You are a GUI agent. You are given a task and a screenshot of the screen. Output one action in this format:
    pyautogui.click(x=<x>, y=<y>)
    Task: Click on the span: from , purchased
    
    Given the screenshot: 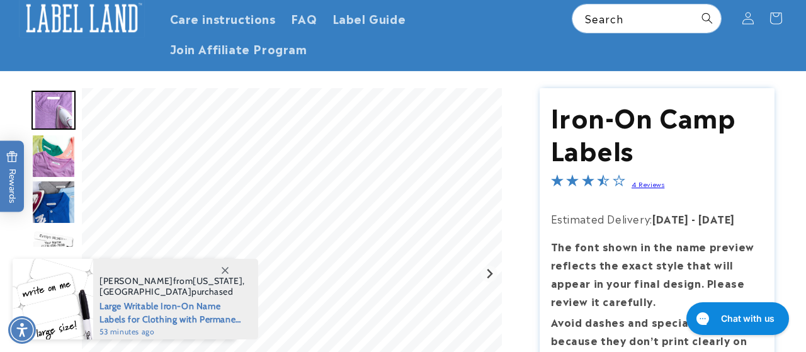 What is the action you would take?
    pyautogui.click(x=172, y=287)
    